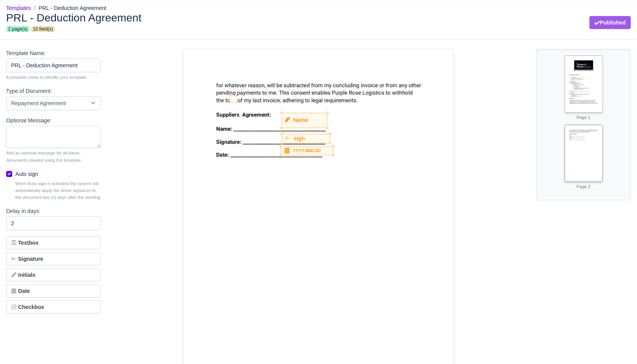 The image size is (637, 364). What do you see at coordinates (318, 23) in the screenshot?
I see `div: PRL - Deduction Agreement` at bounding box center [318, 23].